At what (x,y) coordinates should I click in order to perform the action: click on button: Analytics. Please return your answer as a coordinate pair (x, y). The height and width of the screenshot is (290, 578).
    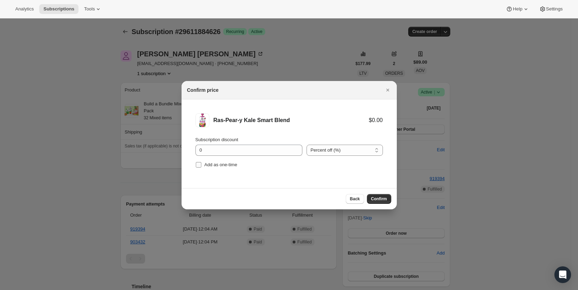
    Looking at the image, I should click on (24, 9).